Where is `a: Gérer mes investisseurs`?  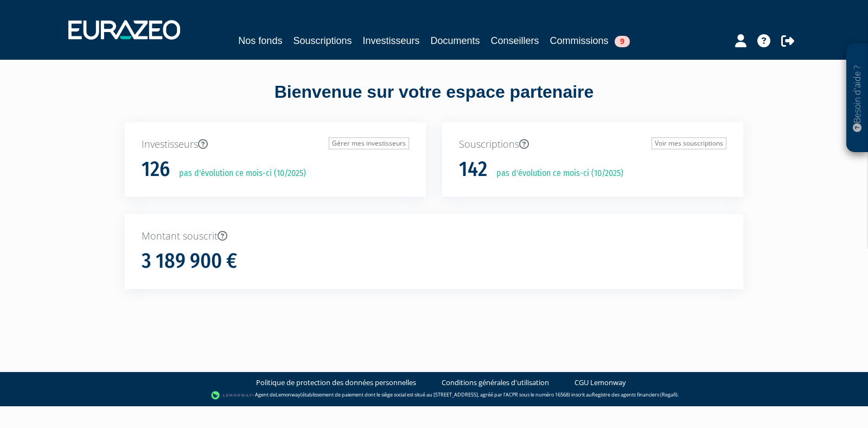 a: Gérer mes investisseurs is located at coordinates (369, 144).